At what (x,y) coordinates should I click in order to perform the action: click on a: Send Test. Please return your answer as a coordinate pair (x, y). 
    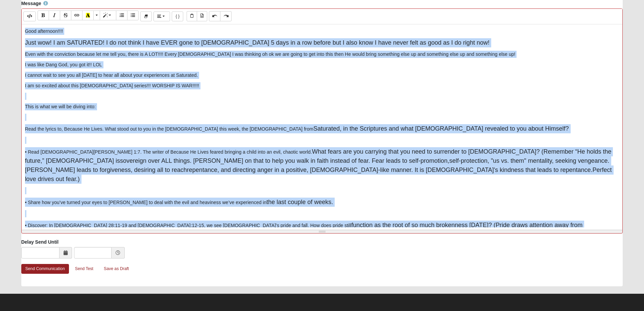
    Looking at the image, I should click on (84, 268).